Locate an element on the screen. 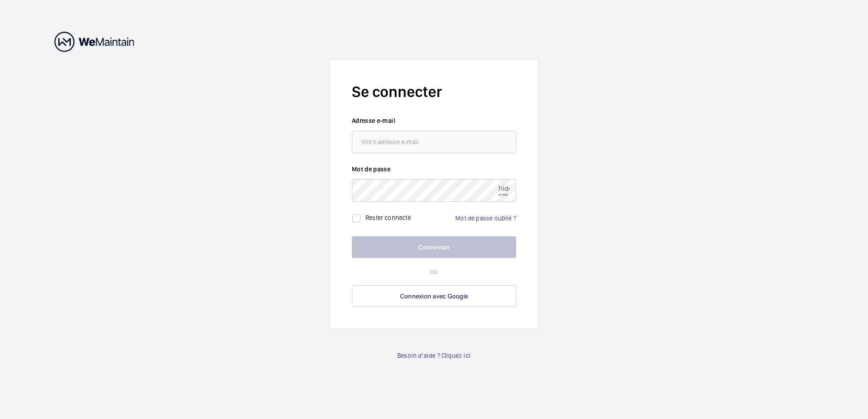  button: Connexion is located at coordinates (434, 247).